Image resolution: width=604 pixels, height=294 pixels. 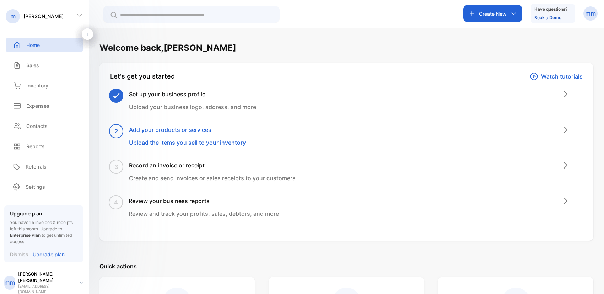 I want to click on p: Reports, so click(x=36, y=146).